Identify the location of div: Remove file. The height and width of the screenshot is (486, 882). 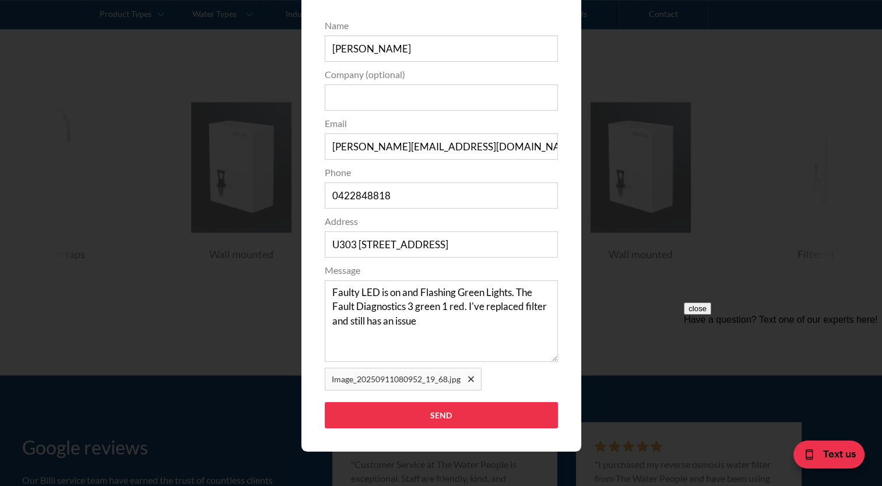
(471, 380).